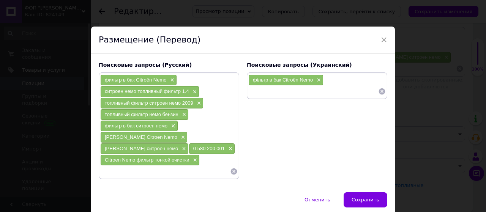 The width and height of the screenshot is (486, 212). I want to click on strong: в бак, so click(123, 19).